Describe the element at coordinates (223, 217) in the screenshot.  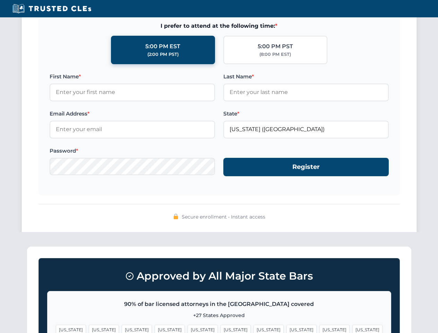
I see `span: Secure enrollment • Instant access` at that location.